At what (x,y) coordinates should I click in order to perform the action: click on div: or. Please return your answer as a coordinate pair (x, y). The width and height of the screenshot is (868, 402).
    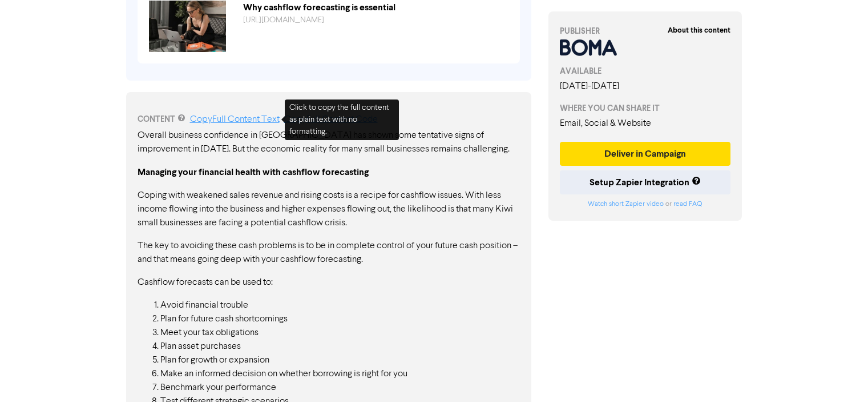
    Looking at the image, I should click on (645, 204).